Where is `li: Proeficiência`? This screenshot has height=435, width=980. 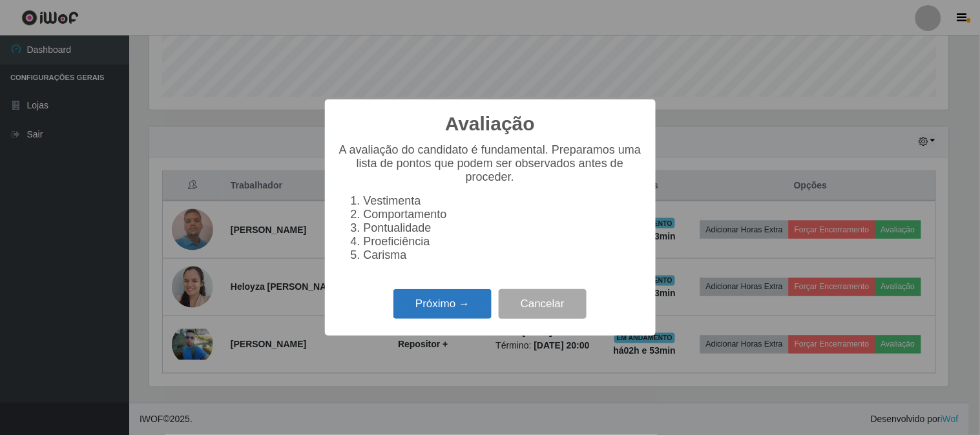 li: Proeficiência is located at coordinates (503, 242).